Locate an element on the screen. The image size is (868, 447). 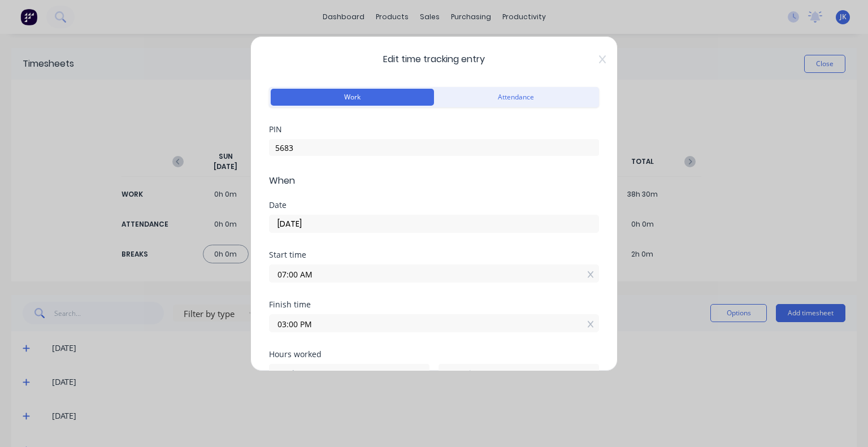
div: Date is located at coordinates (434, 206).